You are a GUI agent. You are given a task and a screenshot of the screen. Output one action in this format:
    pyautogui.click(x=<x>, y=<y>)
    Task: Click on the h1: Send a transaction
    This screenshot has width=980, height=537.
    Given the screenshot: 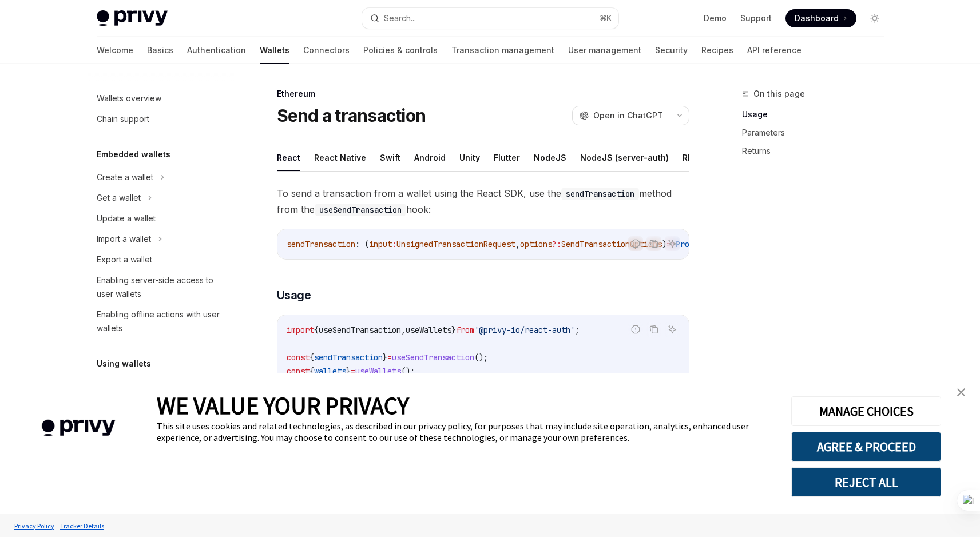 What is the action you would take?
    pyautogui.click(x=351, y=115)
    